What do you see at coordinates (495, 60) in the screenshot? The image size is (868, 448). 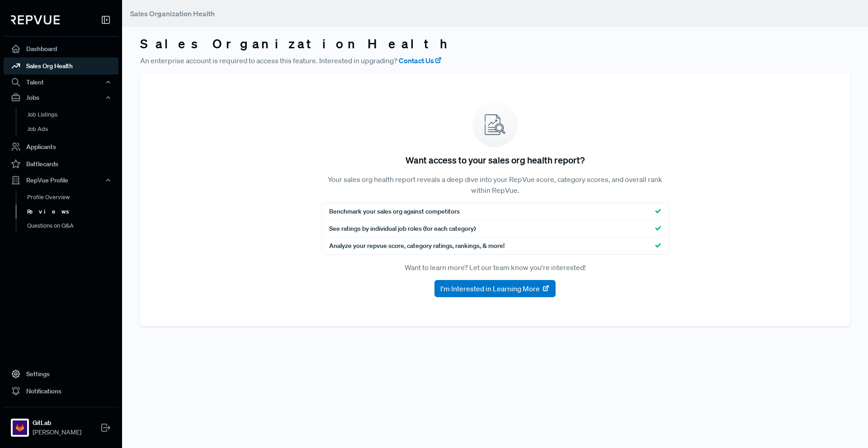 I see `p: An enterprise account is required to access this feature. Interested in upgrading?` at bounding box center [495, 60].